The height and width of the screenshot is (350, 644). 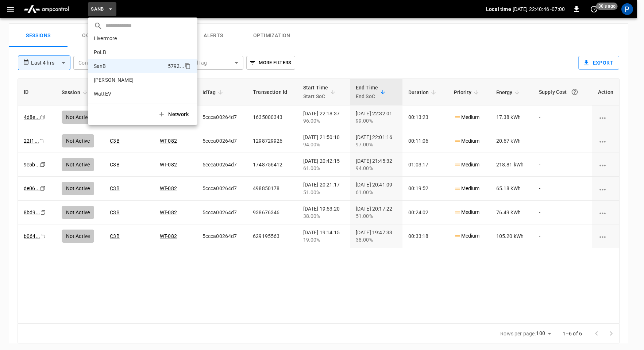 What do you see at coordinates (188, 66) in the screenshot?
I see `div: copy` at bounding box center [188, 66].